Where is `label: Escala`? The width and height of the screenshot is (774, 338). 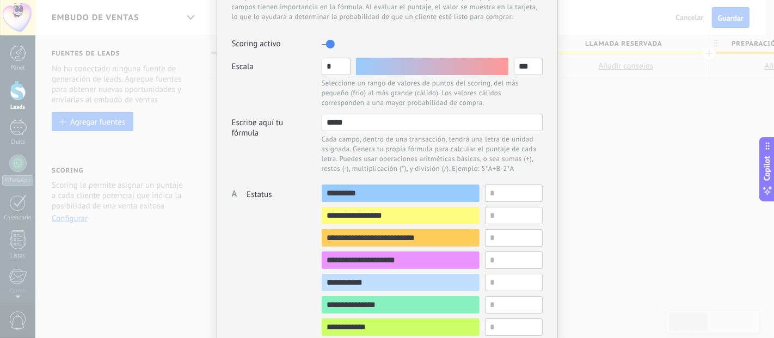 label: Escala is located at coordinates (260, 66).